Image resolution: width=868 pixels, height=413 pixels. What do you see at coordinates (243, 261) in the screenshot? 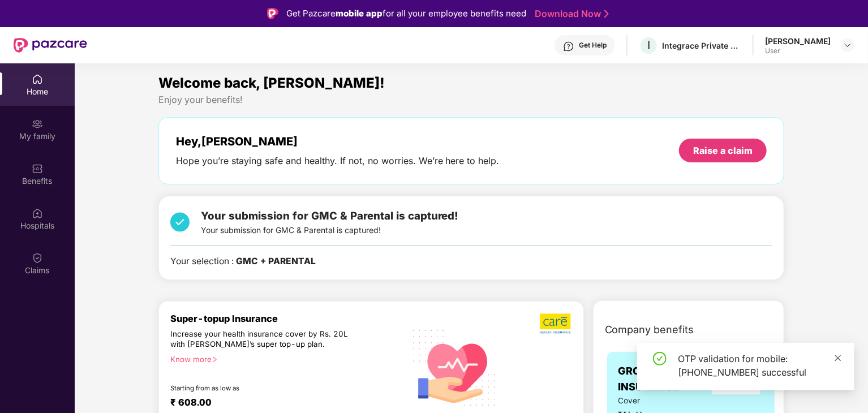
I see `div: Your selection :` at bounding box center [243, 261].